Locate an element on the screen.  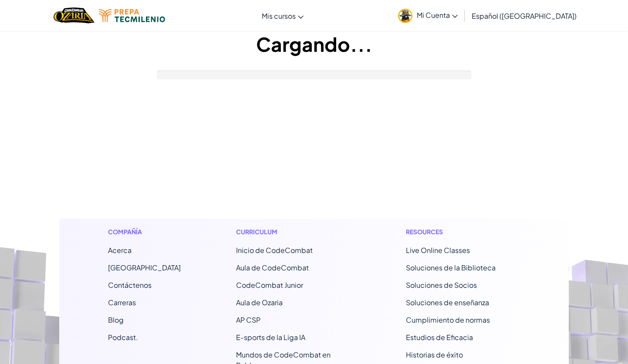
img: Home is located at coordinates (73, 15).